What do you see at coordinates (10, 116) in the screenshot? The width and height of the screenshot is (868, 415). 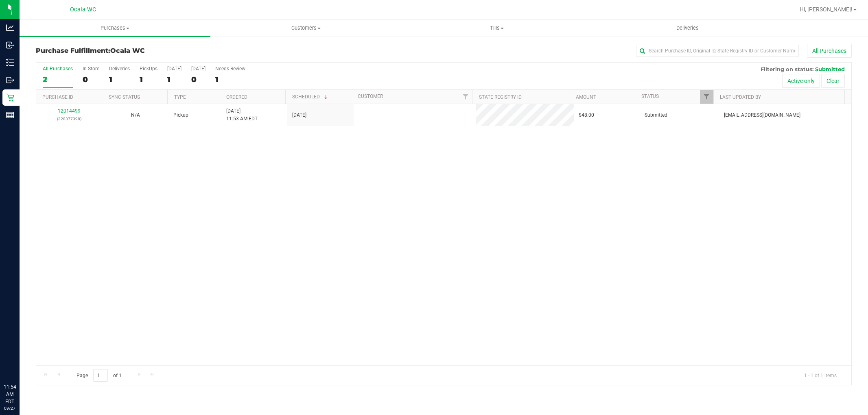 I see `inline-svg: Reports` at bounding box center [10, 116].